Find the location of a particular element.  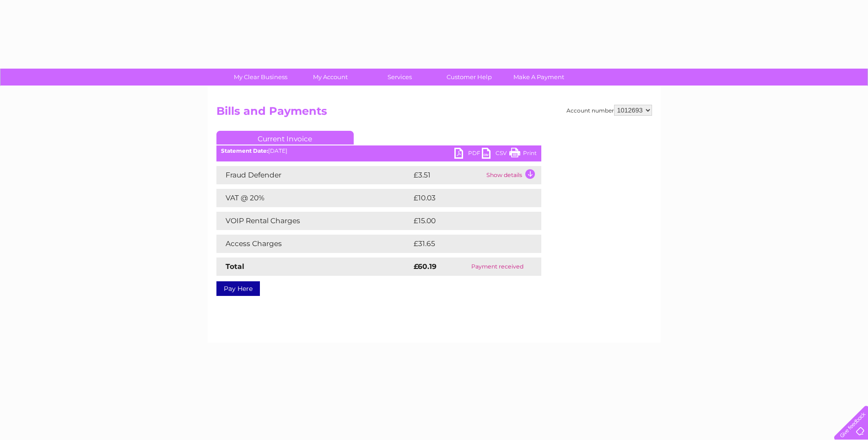

td: Fraud Defender is located at coordinates (314, 175).